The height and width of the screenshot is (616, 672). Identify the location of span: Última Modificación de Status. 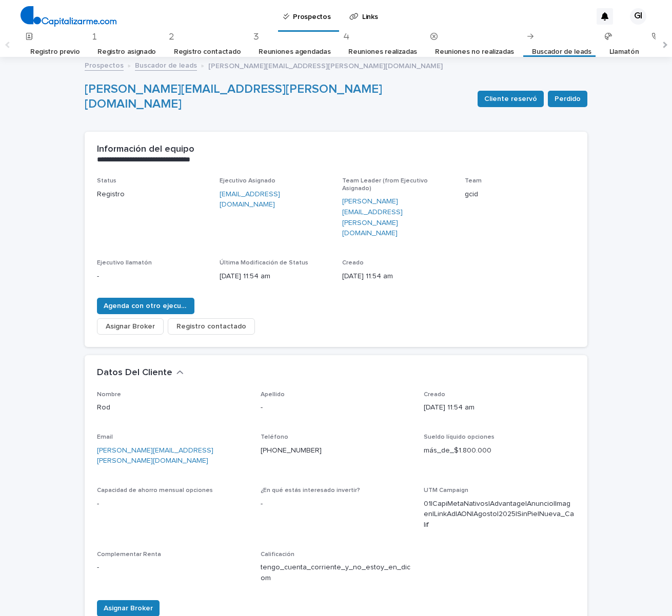
(263, 263).